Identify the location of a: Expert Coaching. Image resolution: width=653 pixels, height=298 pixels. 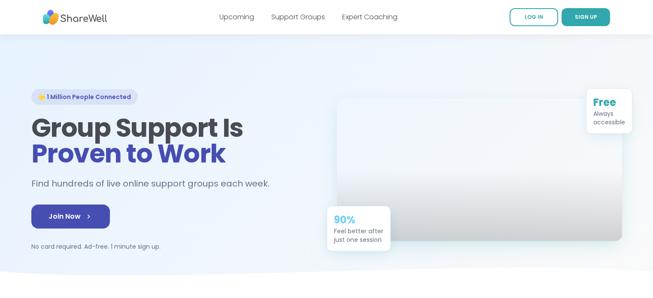
(370, 17).